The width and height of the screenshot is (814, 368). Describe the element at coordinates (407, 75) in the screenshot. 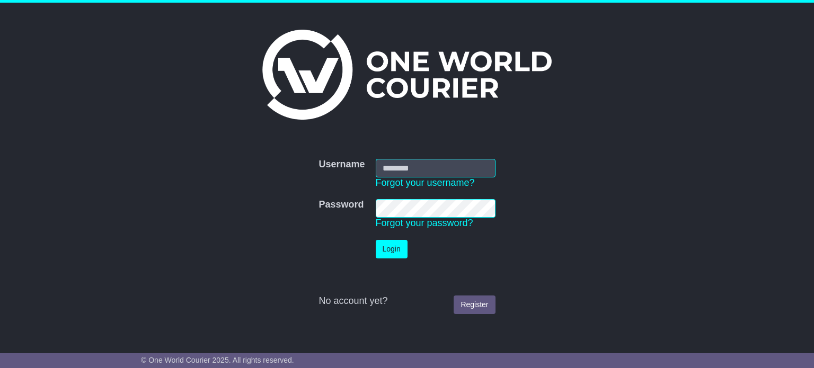

I see `img: One World` at that location.